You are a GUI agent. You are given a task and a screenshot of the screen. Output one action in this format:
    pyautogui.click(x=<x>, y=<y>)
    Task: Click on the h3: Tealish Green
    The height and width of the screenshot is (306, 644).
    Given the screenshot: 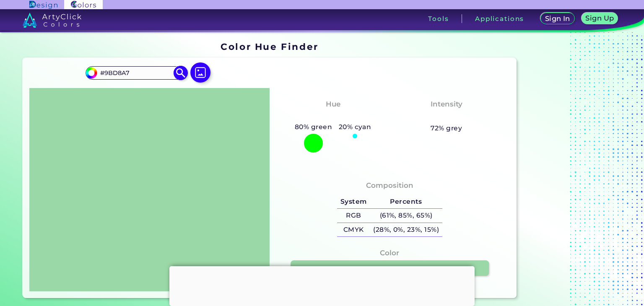 What is the action you would take?
    pyautogui.click(x=333, y=116)
    